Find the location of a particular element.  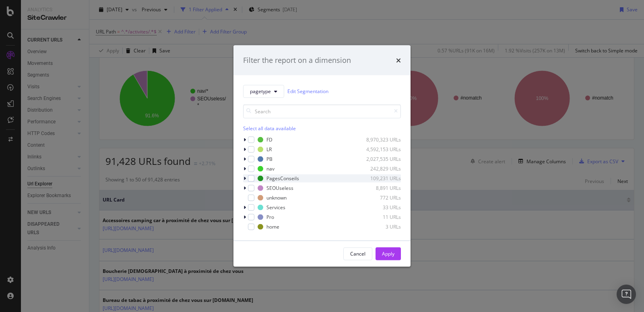

div: Select all data available is located at coordinates (322, 128).